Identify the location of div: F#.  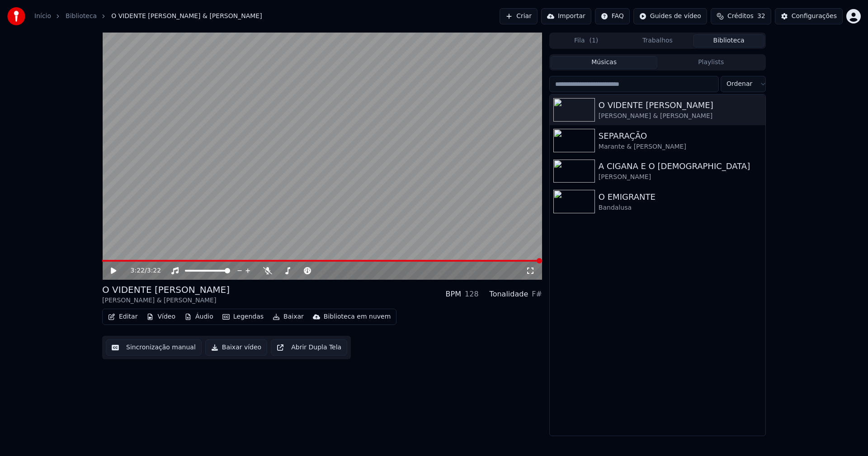
(537, 294).